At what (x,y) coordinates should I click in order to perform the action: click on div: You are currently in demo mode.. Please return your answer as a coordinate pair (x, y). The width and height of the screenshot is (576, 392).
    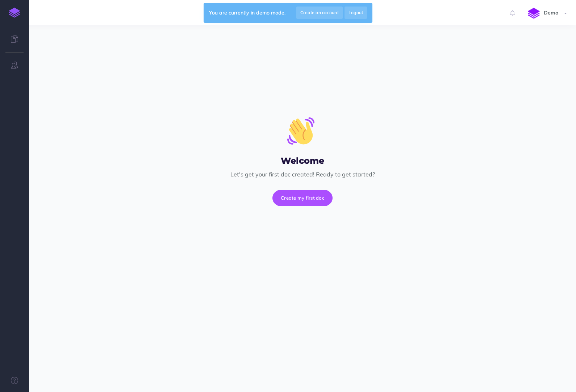
    Looking at the image, I should click on (288, 13).